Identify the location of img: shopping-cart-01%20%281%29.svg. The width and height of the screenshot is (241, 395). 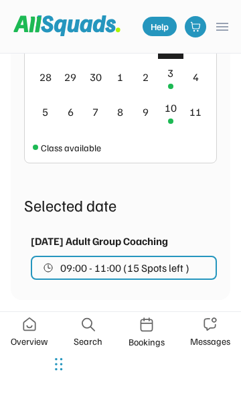
(196, 27).